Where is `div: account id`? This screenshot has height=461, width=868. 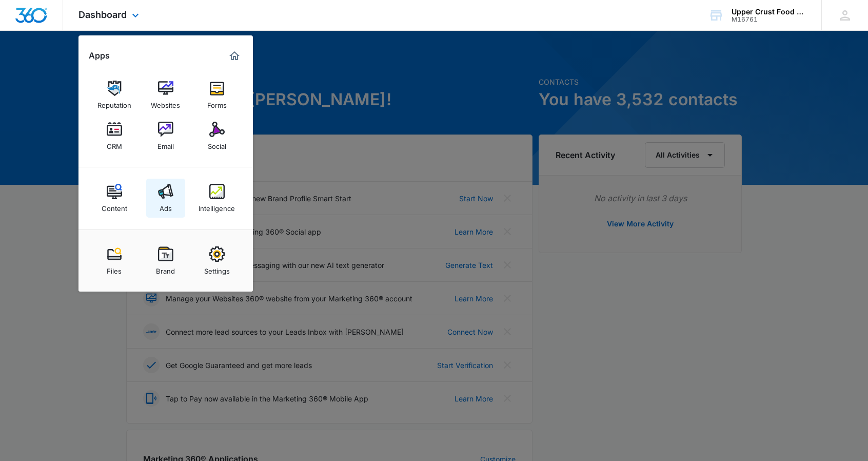 div: account id is located at coordinates (769, 19).